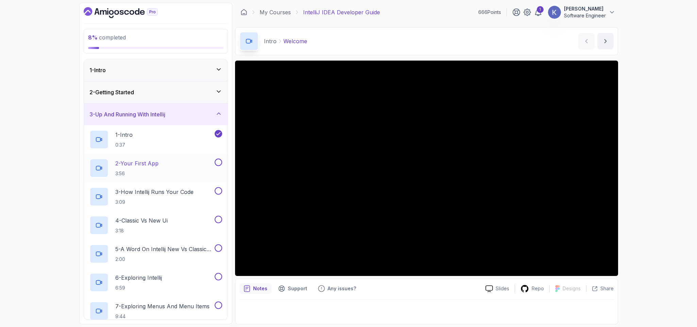 Image resolution: width=697 pixels, height=327 pixels. Describe the element at coordinates (162, 306) in the screenshot. I see `p: 7 - Exploring Menus And Menu Items` at that location.